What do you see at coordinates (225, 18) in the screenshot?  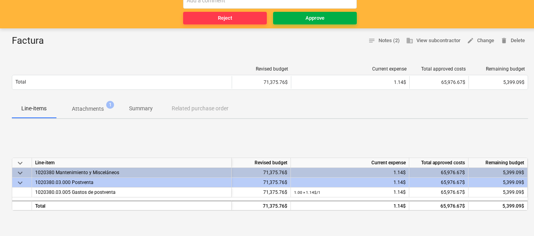 I see `div: Reject` at bounding box center [225, 18].